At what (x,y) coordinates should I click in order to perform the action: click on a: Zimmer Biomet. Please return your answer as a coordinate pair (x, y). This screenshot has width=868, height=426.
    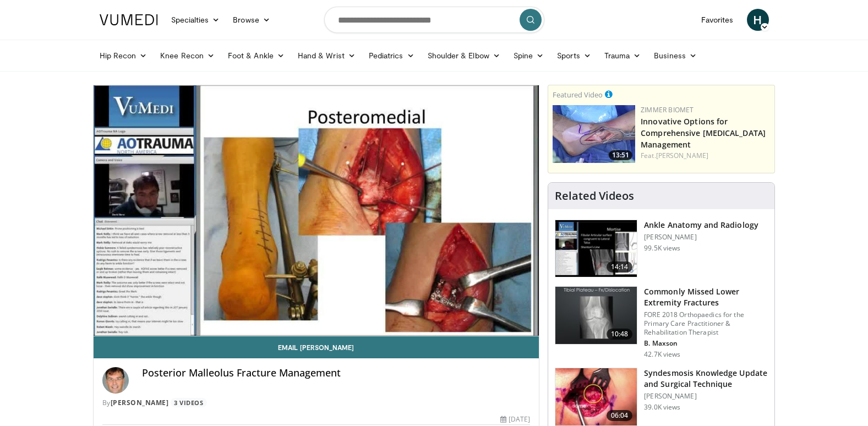
    Looking at the image, I should click on (667, 110).